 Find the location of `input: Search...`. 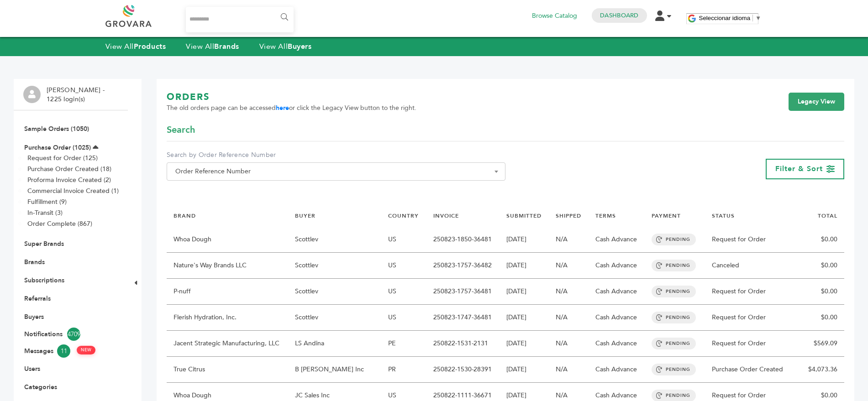

input: Search... is located at coordinates (240, 20).